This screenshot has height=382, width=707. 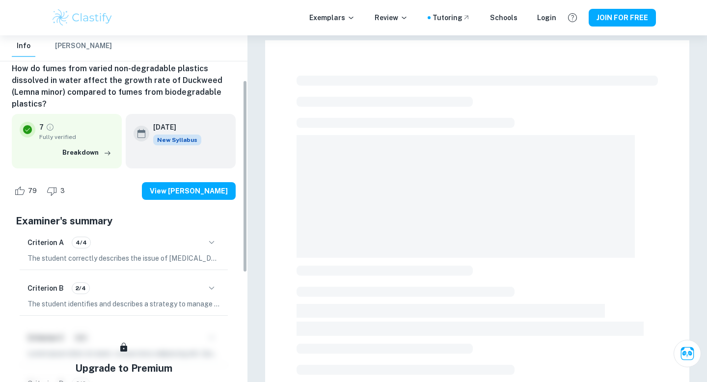 I want to click on span: 2/4, so click(x=80, y=288).